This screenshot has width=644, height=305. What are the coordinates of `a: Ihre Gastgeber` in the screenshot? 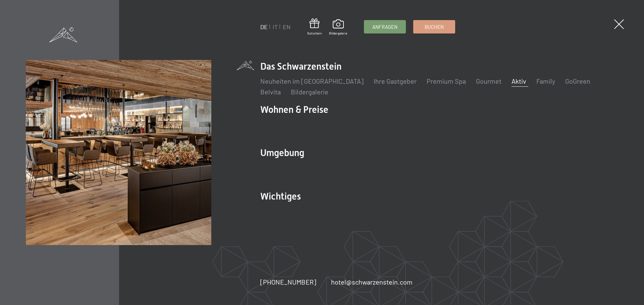 It's located at (396, 81).